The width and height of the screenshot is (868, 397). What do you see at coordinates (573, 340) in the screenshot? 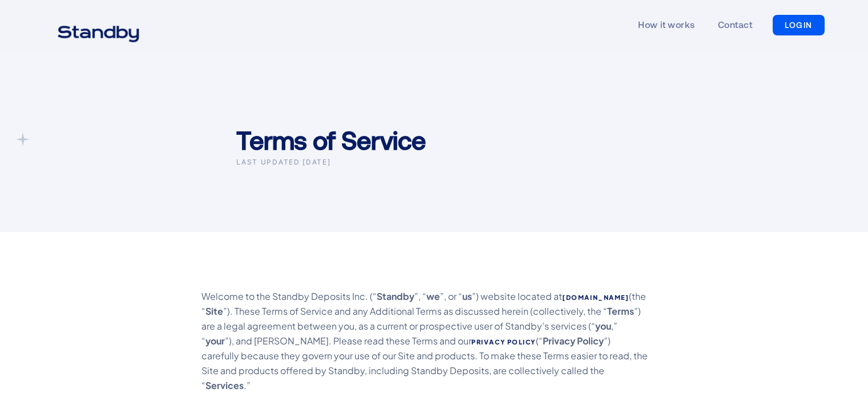
I see `strong: Privacy Policy` at bounding box center [573, 340].